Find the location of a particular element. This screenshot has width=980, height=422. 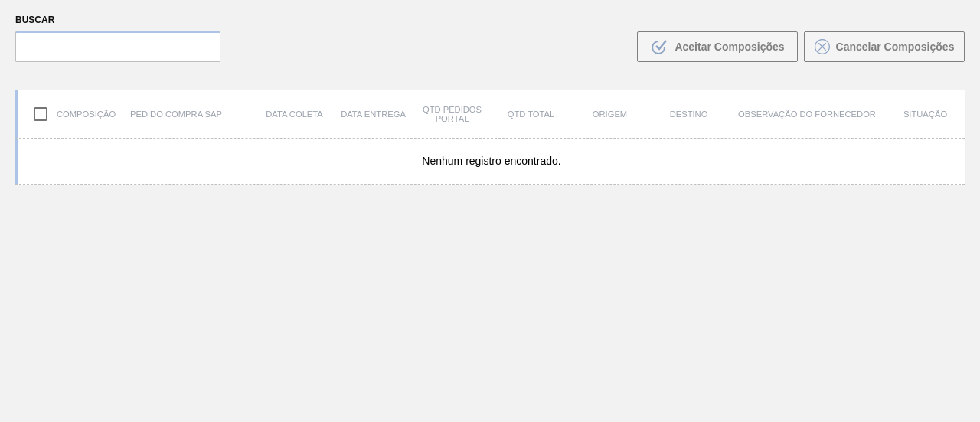

div: Situação is located at coordinates (925, 114).